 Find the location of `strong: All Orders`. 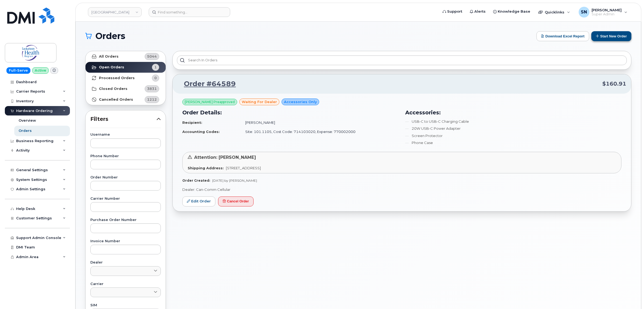

strong: All Orders is located at coordinates (108, 56).